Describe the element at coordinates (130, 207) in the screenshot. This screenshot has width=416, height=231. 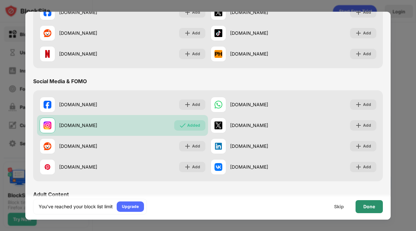
I see `div: Upgrade` at that location.